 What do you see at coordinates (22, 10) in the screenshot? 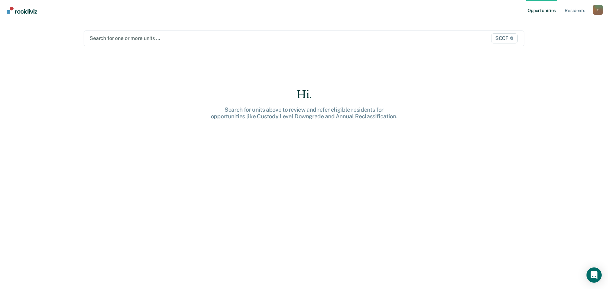
I see `img: Recidiviz` at bounding box center [22, 10].